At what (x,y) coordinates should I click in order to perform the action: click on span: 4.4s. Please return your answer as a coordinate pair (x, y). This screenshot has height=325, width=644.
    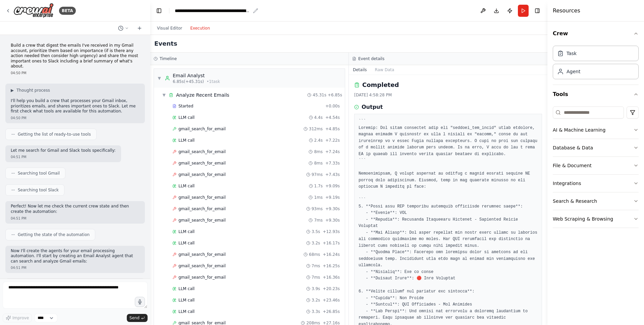
    Looking at the image, I should click on (318, 118).